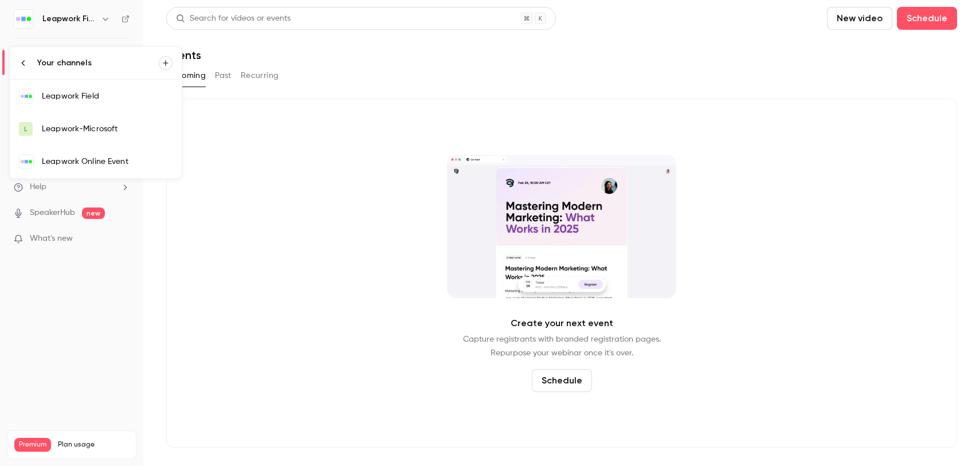 Image resolution: width=980 pixels, height=466 pixels. What do you see at coordinates (98, 63) in the screenshot?
I see `div: Your channels` at bounding box center [98, 63].